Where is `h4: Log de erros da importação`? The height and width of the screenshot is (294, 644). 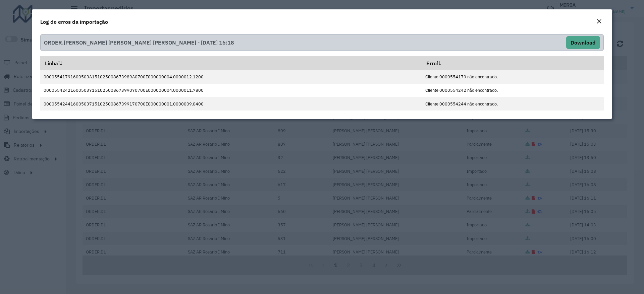
h4: Log de erros da importação is located at coordinates (74, 22).